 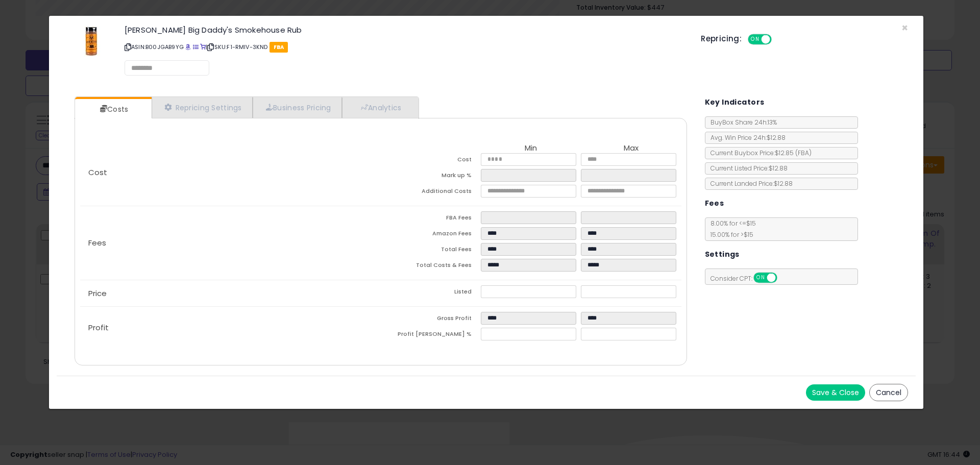 I want to click on td: Cost, so click(x=431, y=161).